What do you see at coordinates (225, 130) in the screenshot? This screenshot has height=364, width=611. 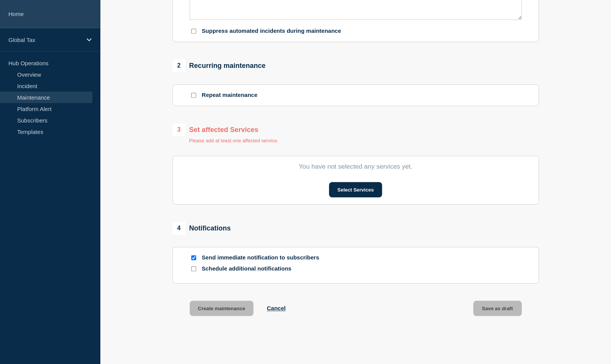 I see `div: Set affected Services` at bounding box center [225, 130].